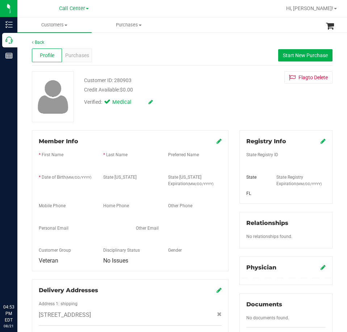 The image size is (347, 332). I want to click on label: Other Phone, so click(180, 206).